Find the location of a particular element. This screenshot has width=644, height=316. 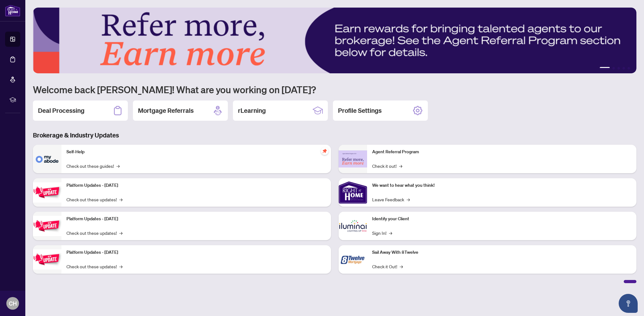

img: Platform Updates - July 8, 2025 is located at coordinates (47, 226).